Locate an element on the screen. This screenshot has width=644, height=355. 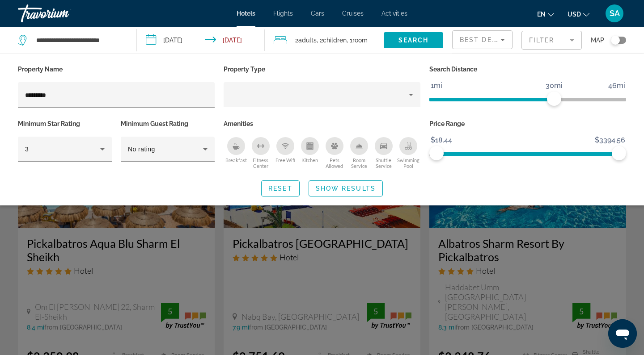
span: Shuttle Service is located at coordinates (383, 163).